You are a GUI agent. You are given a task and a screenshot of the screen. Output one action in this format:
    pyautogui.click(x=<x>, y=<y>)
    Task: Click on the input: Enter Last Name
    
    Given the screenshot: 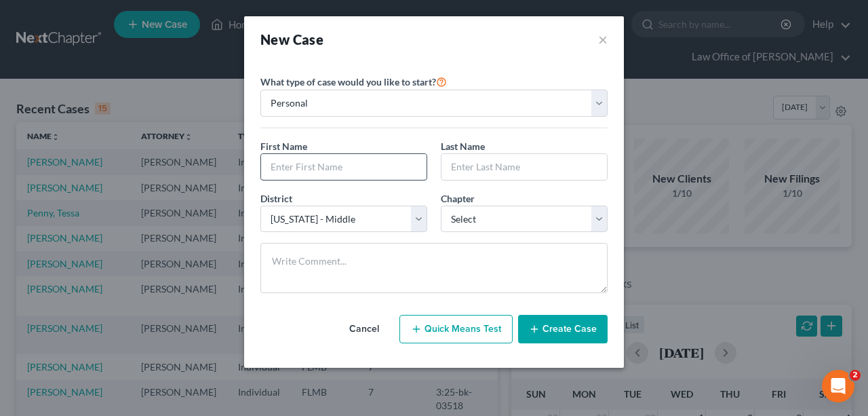 What is the action you would take?
    pyautogui.click(x=524, y=167)
    